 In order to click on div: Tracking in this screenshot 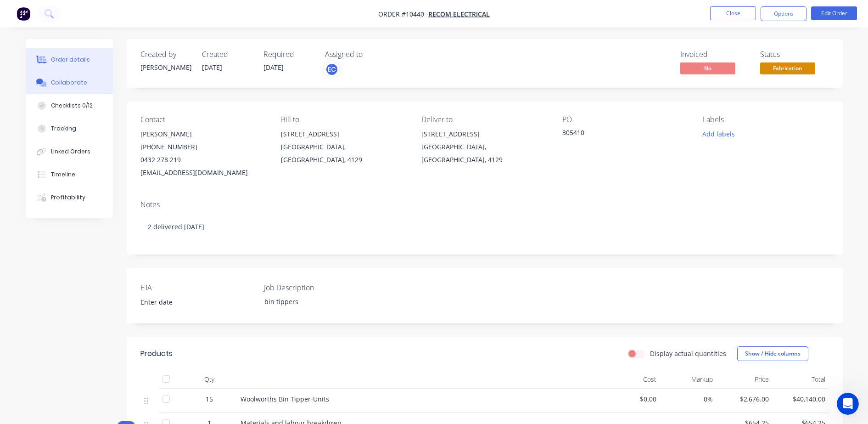, I will do `click(63, 129)`.